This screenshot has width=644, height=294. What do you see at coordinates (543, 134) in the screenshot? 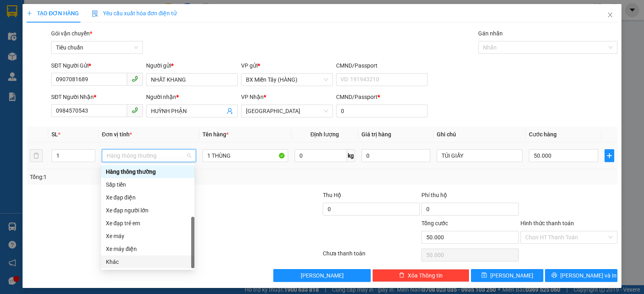
I see `span: Cước hàng` at bounding box center [543, 134].